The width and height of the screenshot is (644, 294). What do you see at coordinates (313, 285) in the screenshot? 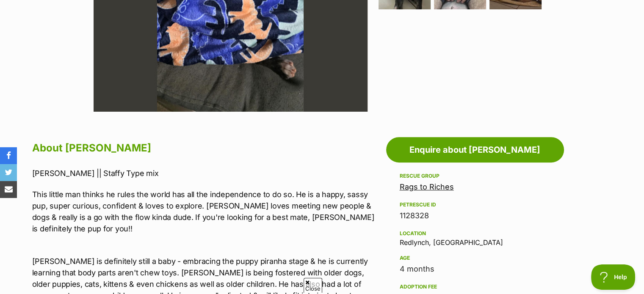
I see `span: Close` at bounding box center [313, 285].